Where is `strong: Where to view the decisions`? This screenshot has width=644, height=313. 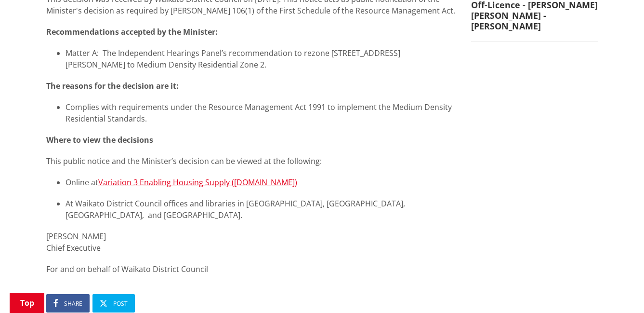 strong: Where to view the decisions is located at coordinates (99, 140).